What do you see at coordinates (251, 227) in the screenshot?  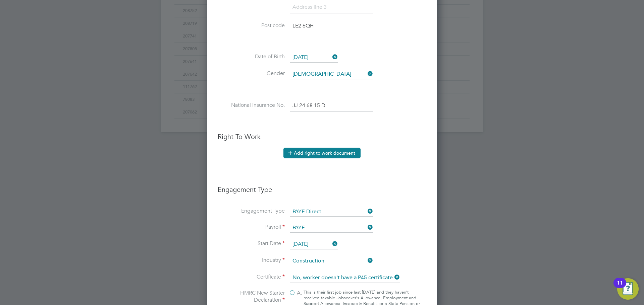 I see `label: Payroll` at bounding box center [251, 227].